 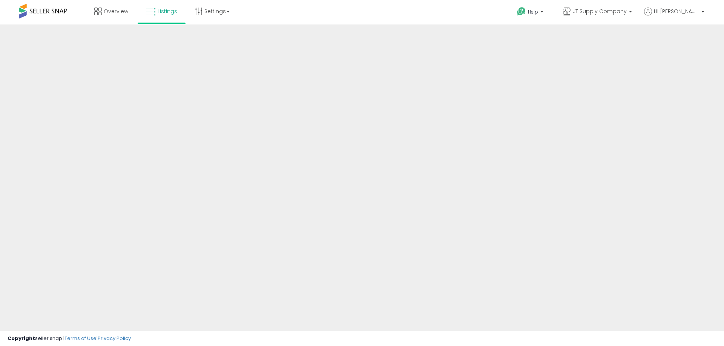 What do you see at coordinates (599, 11) in the screenshot?
I see `span: JT Supply Company` at bounding box center [599, 11].